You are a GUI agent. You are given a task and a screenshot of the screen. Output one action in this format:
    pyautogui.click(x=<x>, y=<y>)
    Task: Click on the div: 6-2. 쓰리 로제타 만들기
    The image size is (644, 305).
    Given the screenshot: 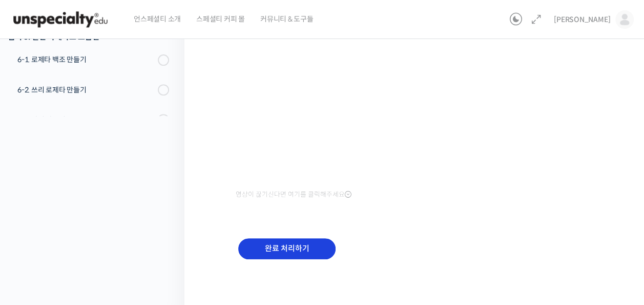 What is the action you would take?
    pyautogui.click(x=86, y=90)
    